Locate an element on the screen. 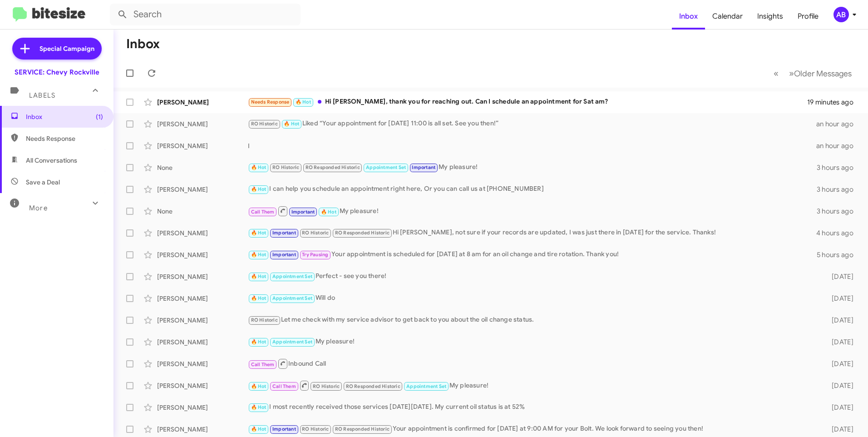  span: More is located at coordinates (38, 208).